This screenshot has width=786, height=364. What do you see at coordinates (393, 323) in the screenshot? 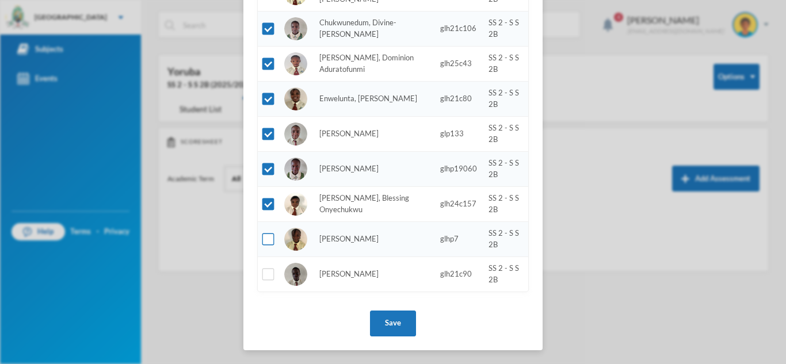
I see `button: Save` at bounding box center [393, 323].